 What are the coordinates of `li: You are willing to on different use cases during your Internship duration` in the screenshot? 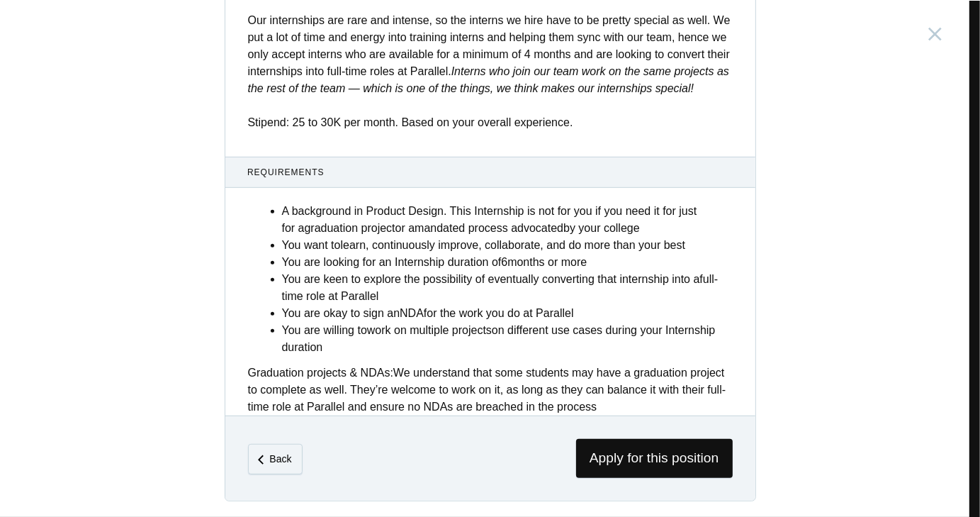 It's located at (507, 339).